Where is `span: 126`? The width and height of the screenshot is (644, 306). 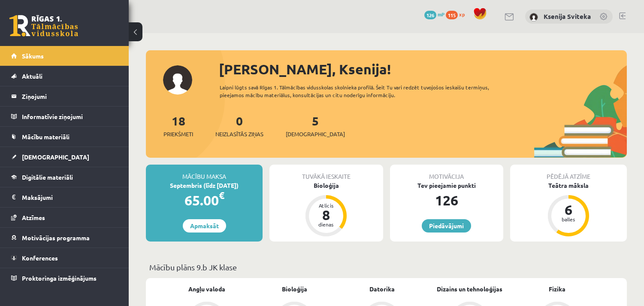 span: 126 is located at coordinates (430, 15).